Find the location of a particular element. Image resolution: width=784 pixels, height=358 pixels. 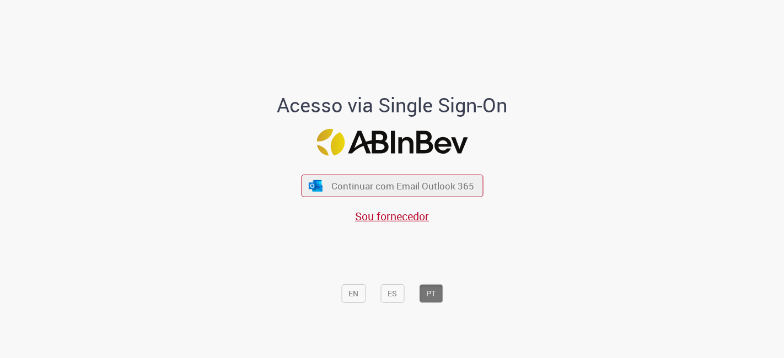

img: Logo ABInBev is located at coordinates (392, 142).